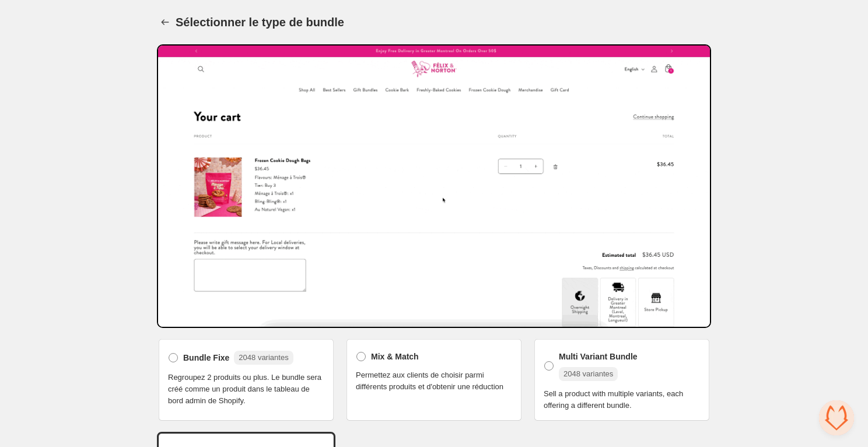 The image size is (868, 447). What do you see at coordinates (165, 22) in the screenshot?
I see `button: Back` at bounding box center [165, 22].